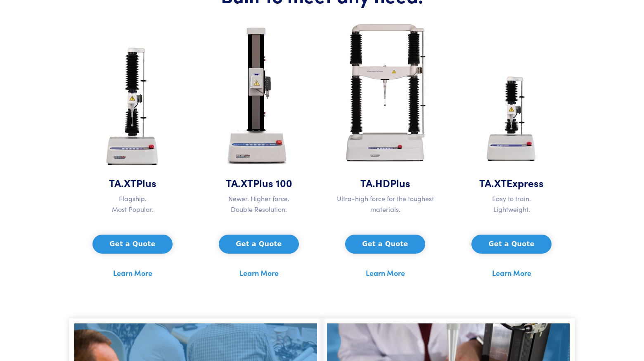 The width and height of the screenshot is (644, 361). I want to click on p: Flagship. Most Popular., so click(132, 204).